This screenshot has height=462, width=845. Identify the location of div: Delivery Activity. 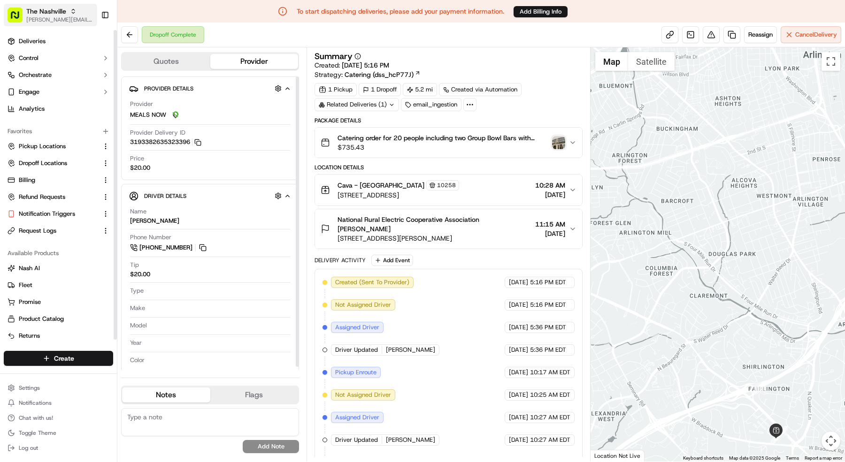
(340, 261).